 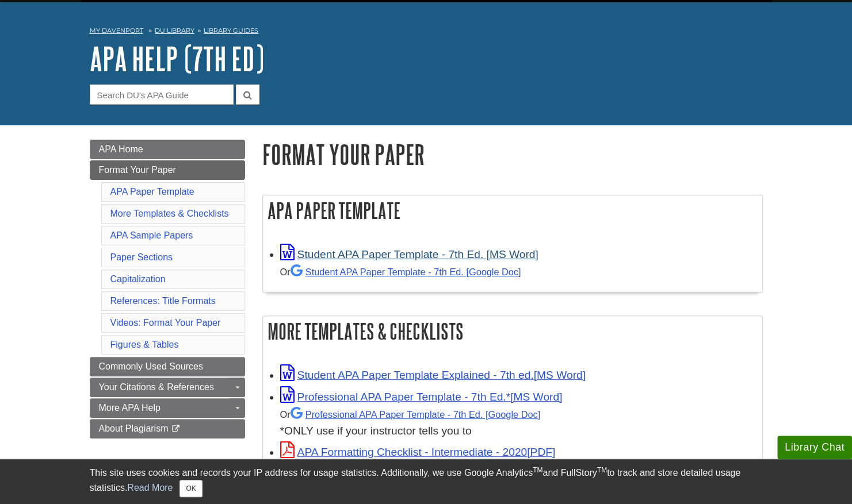 I want to click on a: More APA Help, so click(x=167, y=408).